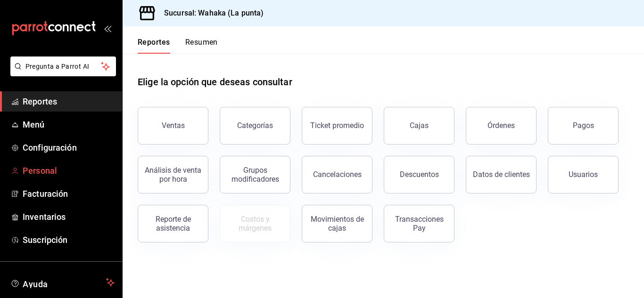 This screenshot has width=644, height=298. I want to click on div: Reporte de asistencia, so click(173, 223).